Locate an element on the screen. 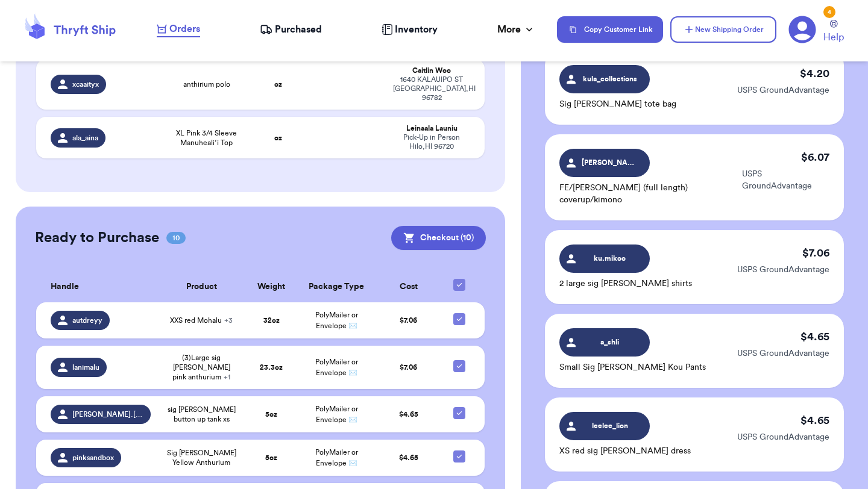 The width and height of the screenshot is (868, 489). div: 4 is located at coordinates (830, 12).